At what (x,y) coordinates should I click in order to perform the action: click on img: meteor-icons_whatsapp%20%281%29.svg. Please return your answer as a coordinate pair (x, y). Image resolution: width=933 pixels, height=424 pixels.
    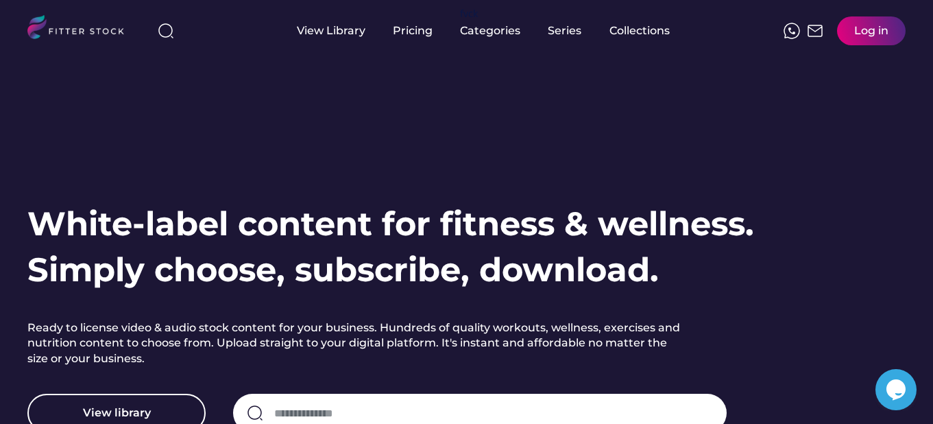
    Looking at the image, I should click on (792, 31).